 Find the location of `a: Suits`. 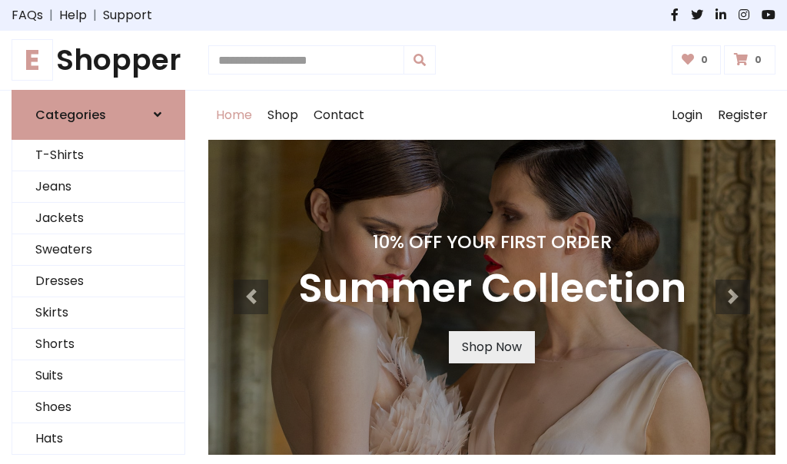

a: Suits is located at coordinates (98, 376).